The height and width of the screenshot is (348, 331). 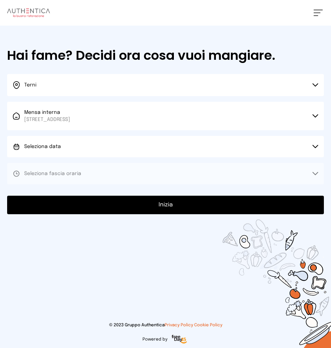 I want to click on img: sticker-selezione-mensa.70a28f7.png, so click(x=263, y=270).